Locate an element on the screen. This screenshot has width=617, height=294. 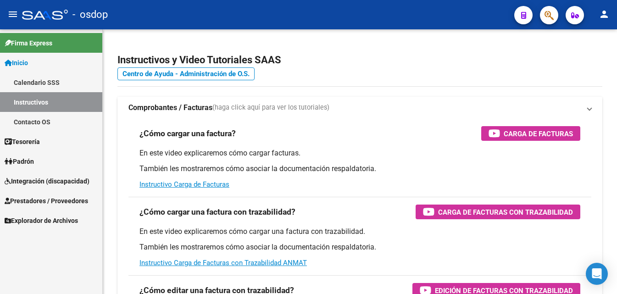
strong: Comprobantes / Facturas is located at coordinates (170, 108).